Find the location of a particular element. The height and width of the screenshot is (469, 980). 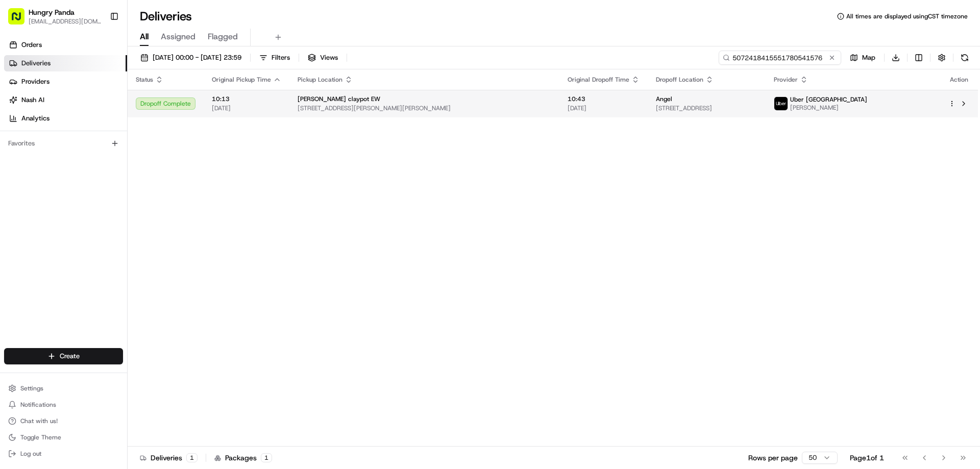

span: Notifications is located at coordinates (38, 404).